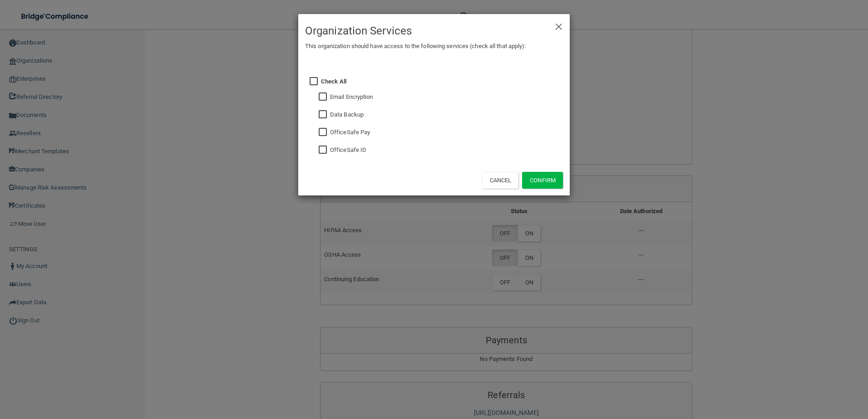 This screenshot has height=419, width=868. Describe the element at coordinates (348, 150) in the screenshot. I see `label: OfficeSafe ID` at that location.